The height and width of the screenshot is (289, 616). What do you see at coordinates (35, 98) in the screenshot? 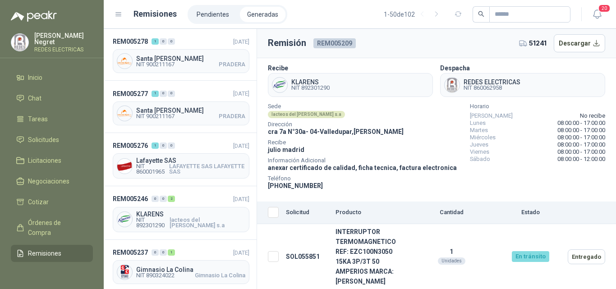
I see `span: Chat` at bounding box center [35, 98].